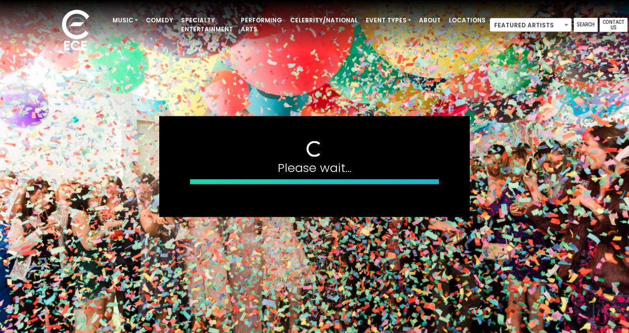  I want to click on a: Locations, so click(467, 20).